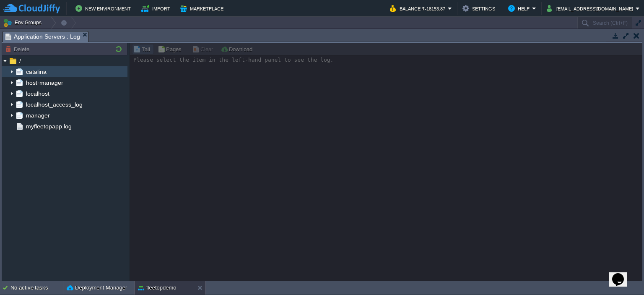 The width and height of the screenshot is (644, 295). Describe the element at coordinates (32, 8) in the screenshot. I see `img: CloudJiffy` at that location.